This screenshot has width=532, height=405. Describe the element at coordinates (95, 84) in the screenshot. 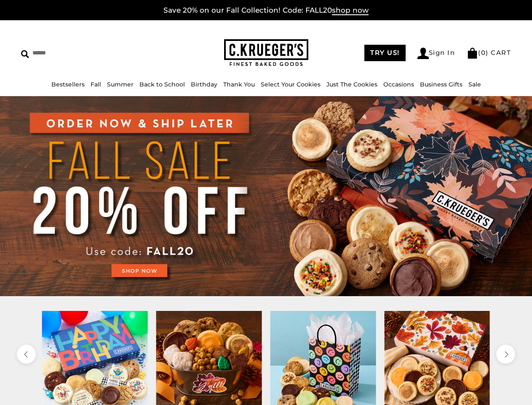

I see `a: Fall` at that location.